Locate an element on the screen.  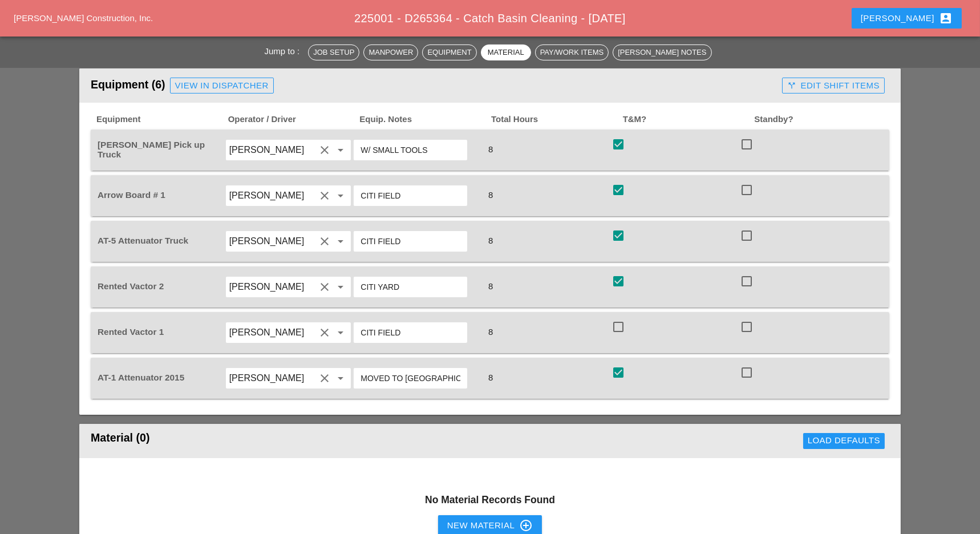
div: Equipment is located at coordinates (449, 53).